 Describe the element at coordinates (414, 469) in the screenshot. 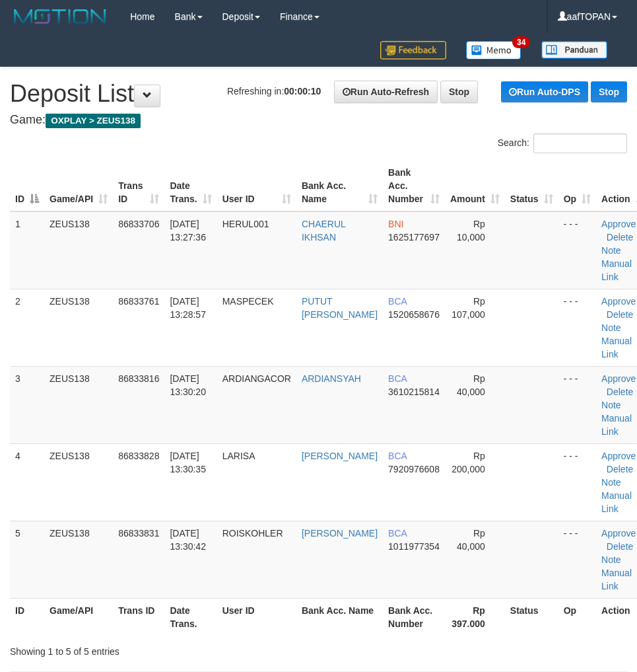

I see `span: Copy 7920976608 to clipboard` at that location.